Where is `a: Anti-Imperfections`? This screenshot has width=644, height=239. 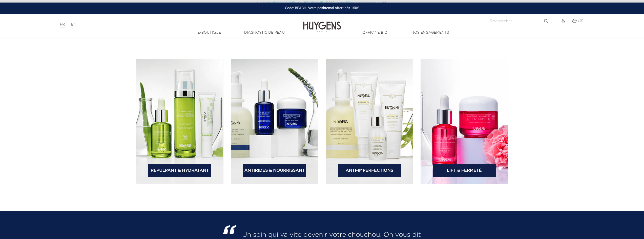
a: Anti-Imperfections is located at coordinates (369, 171).